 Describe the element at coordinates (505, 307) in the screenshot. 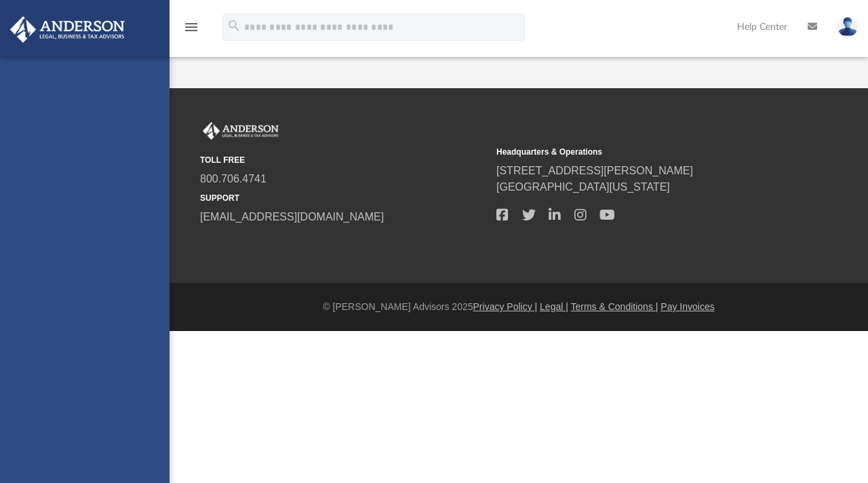

I see `a: Privacy Policy |` at that location.